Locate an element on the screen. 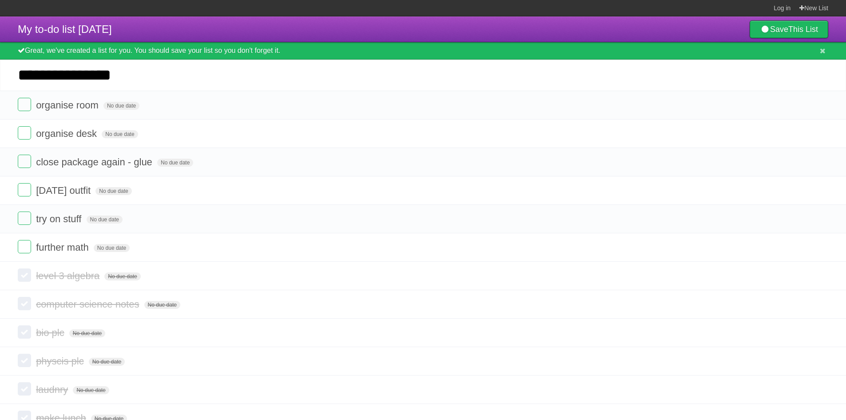  span: level 3 algebra is located at coordinates (69, 275).